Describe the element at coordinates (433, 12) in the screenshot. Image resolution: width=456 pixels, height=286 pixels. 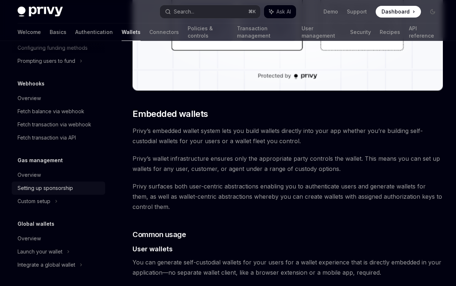
I see `button: Toggle dark mode` at that location.